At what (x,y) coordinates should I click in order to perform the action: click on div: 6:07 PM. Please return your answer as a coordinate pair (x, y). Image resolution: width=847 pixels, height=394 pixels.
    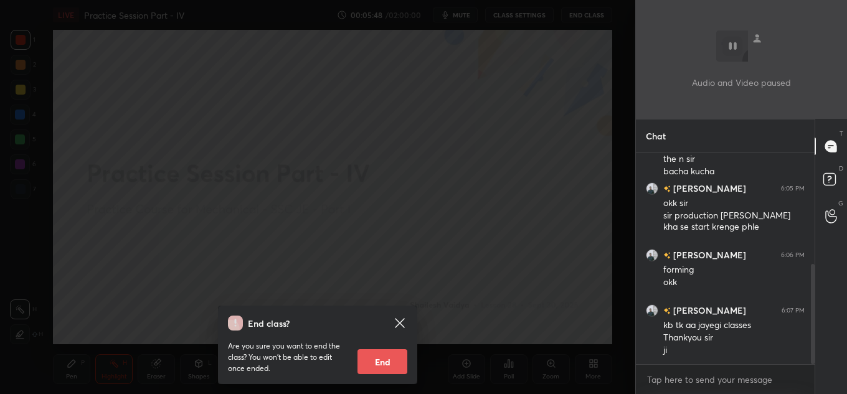
    Looking at the image, I should click on (793, 311).